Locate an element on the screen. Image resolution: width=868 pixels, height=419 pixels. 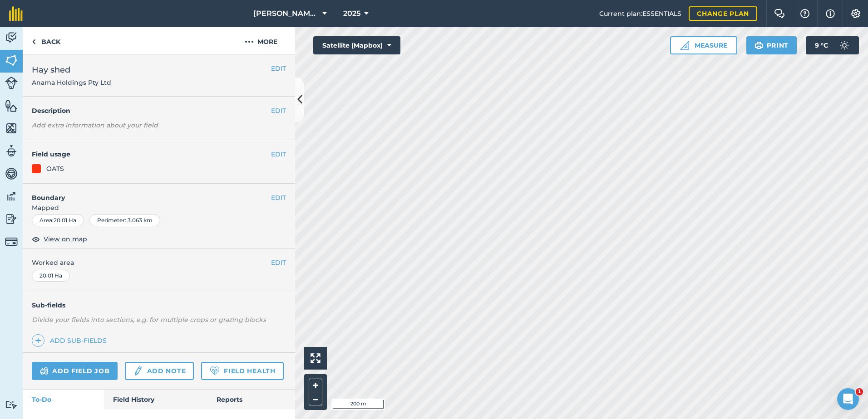
div: 20.01 Ha is located at coordinates (50, 276).